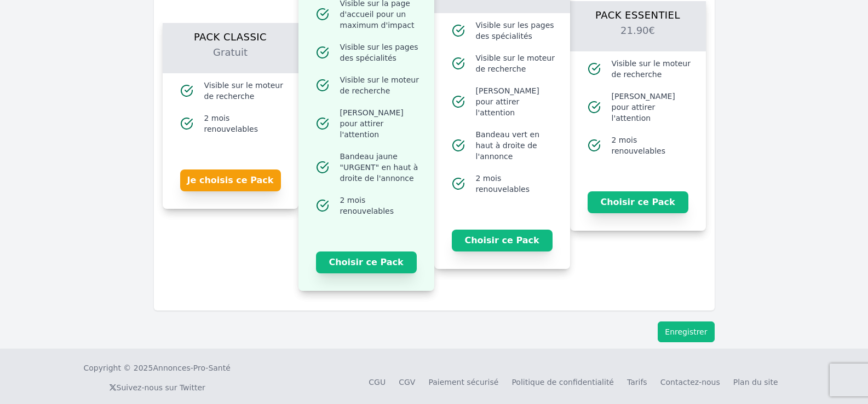  What do you see at coordinates (464, 382) in the screenshot?
I see `a: Paiement sécurisé` at bounding box center [464, 382].